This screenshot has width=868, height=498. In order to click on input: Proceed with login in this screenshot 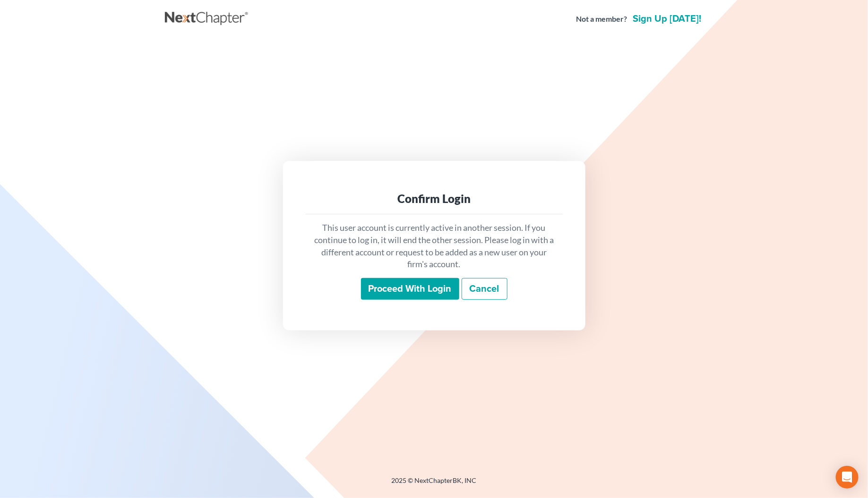, I will do `click(411, 289)`.